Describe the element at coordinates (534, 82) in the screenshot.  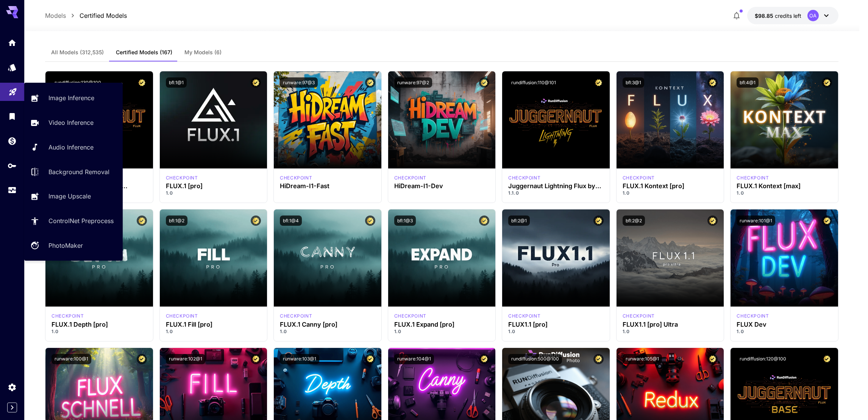
I see `button: rundiffusion:110@101` at that location.